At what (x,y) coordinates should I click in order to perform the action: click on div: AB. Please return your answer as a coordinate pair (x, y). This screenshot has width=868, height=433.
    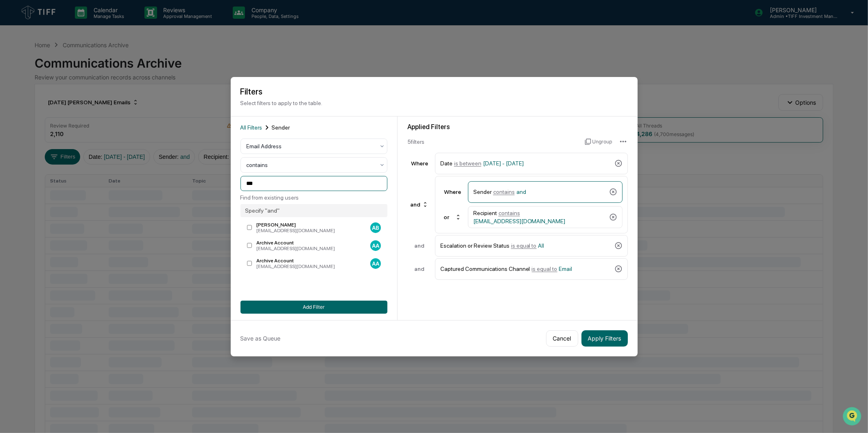
    Looking at the image, I should click on (376, 228).